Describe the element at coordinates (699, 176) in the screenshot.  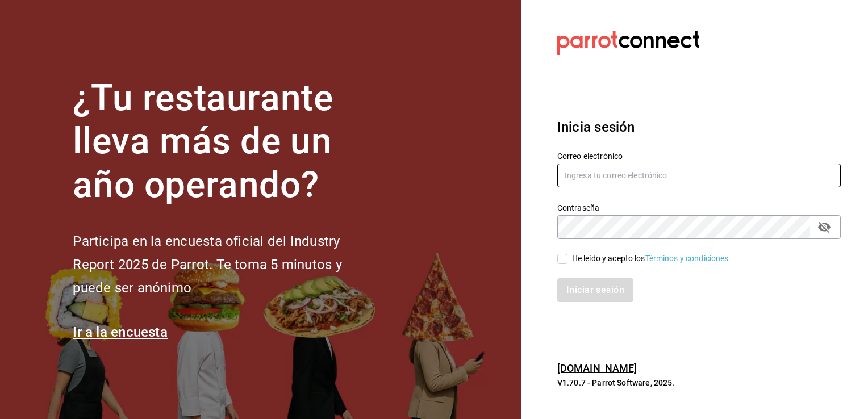
I see `input: Ingresa tu correo electrónico` at that location.